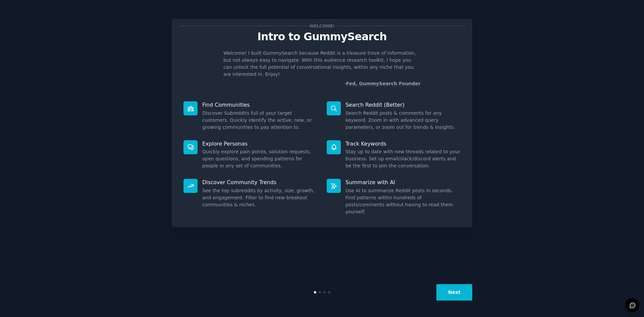  What do you see at coordinates (322, 37) in the screenshot?
I see `p: Intro to GummySearch` at bounding box center [322, 37].